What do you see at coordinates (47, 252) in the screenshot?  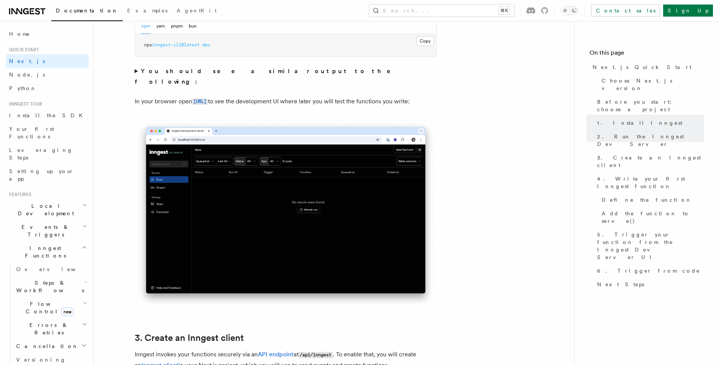 I see `button: Inngest Functions` at bounding box center [47, 252].